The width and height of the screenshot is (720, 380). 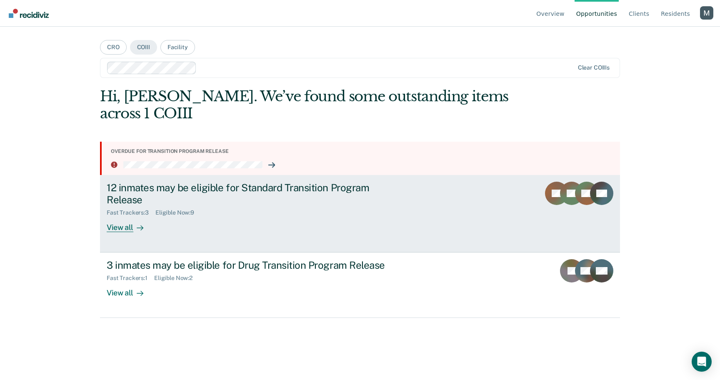 I want to click on button: Profile dropdown button, so click(x=707, y=13).